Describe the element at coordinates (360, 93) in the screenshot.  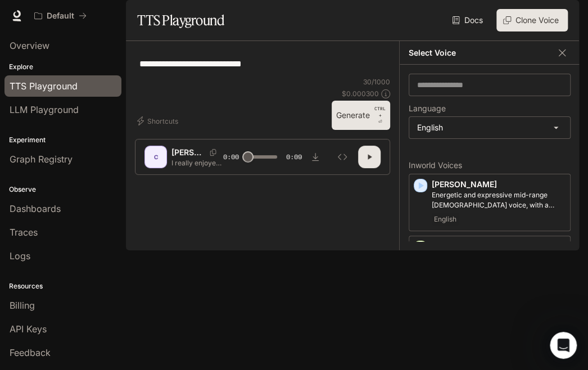
I see `p: $ 0.000300` at that location.